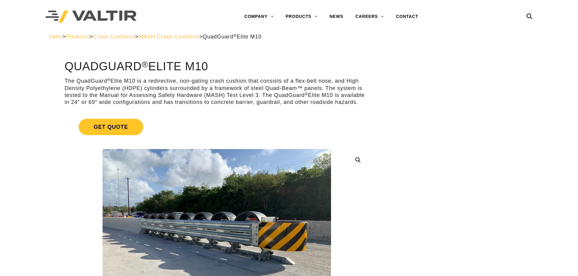 This screenshot has height=276, width=578. What do you see at coordinates (114, 37) in the screenshot?
I see `span: Crash Cushions` at bounding box center [114, 37].